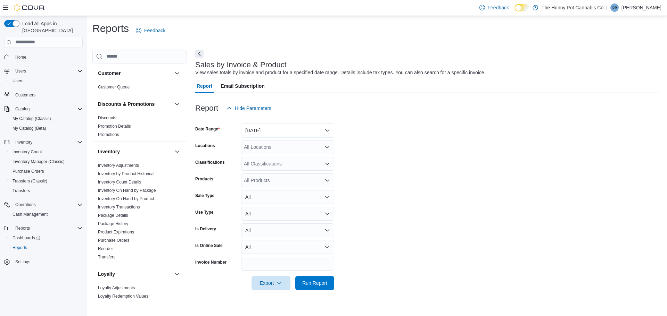 This screenshot has width=667, height=316. Describe the element at coordinates (27, 152) in the screenshot. I see `a: Inventory Count` at that location.